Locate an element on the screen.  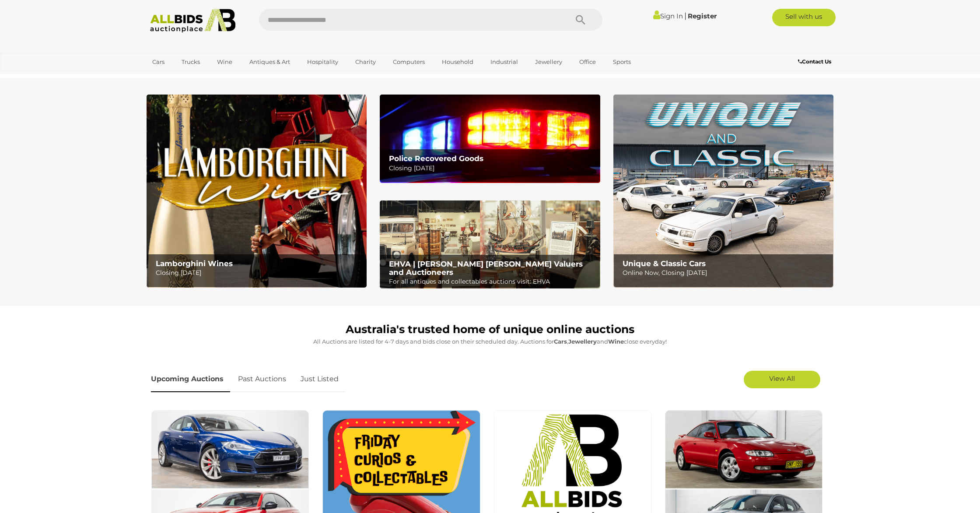
strong: Jewellery is located at coordinates (582, 342).